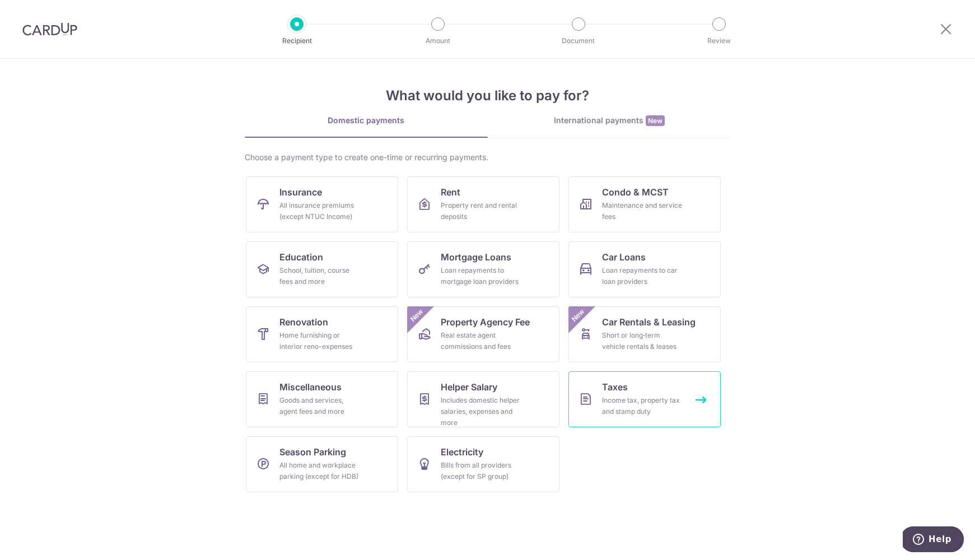 This screenshot has height=560, width=975. What do you see at coordinates (366, 120) in the screenshot?
I see `div: Domestic payments` at bounding box center [366, 120].